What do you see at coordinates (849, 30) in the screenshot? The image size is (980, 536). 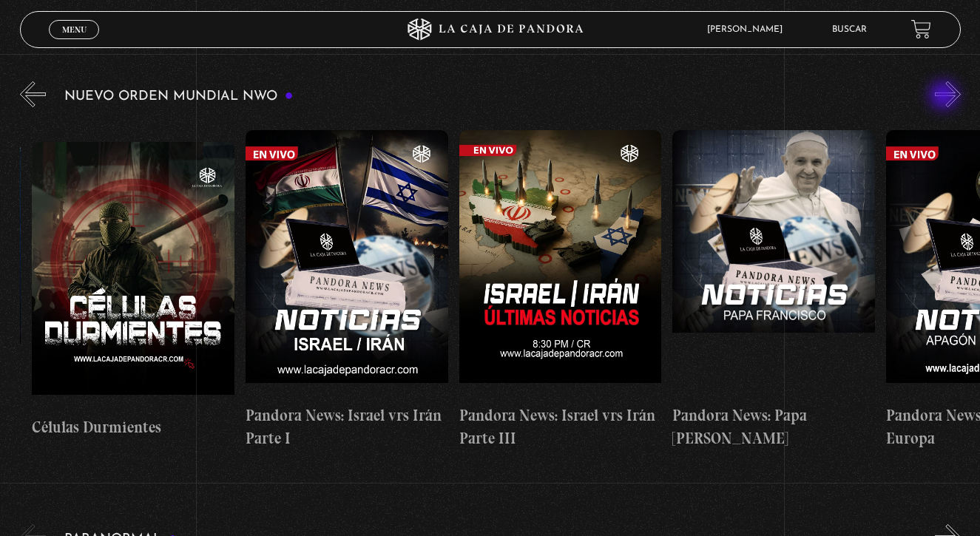 I see `a: Buscar` at bounding box center [849, 30].